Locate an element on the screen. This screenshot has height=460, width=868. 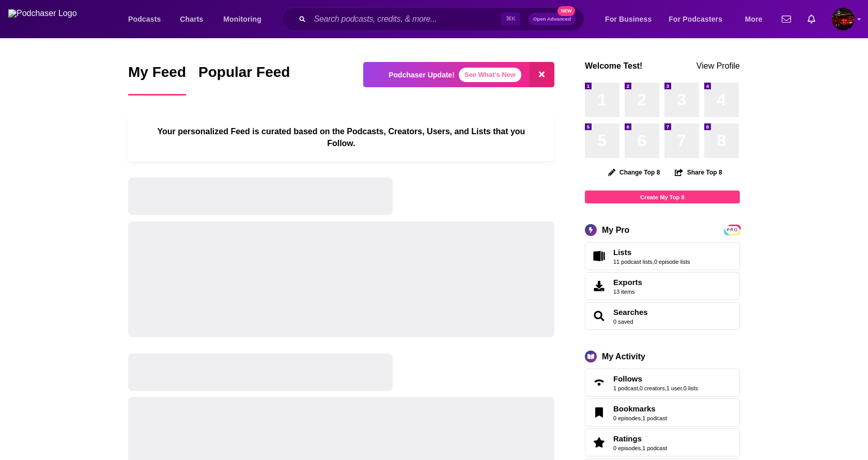
div: Your personalized Feed is curated based on the Podcasts, Creators, Users, and Lists that you Follow. is located at coordinates (341, 137).